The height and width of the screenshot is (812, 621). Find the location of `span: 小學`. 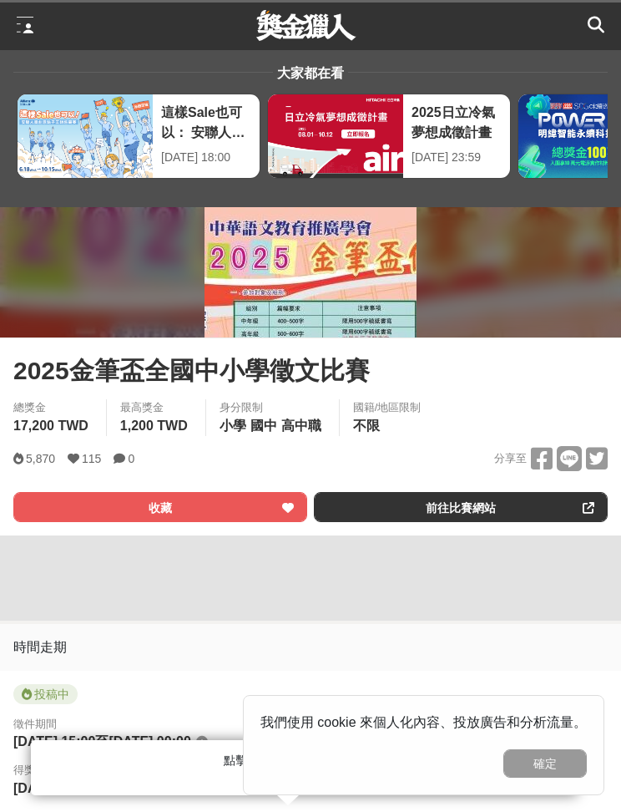

span: 小學 is located at coordinates (233, 425).